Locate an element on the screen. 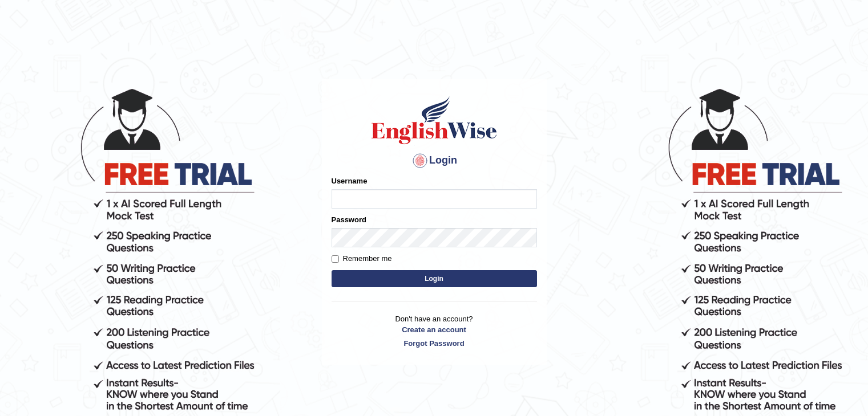  label: Remember me is located at coordinates (362, 259).